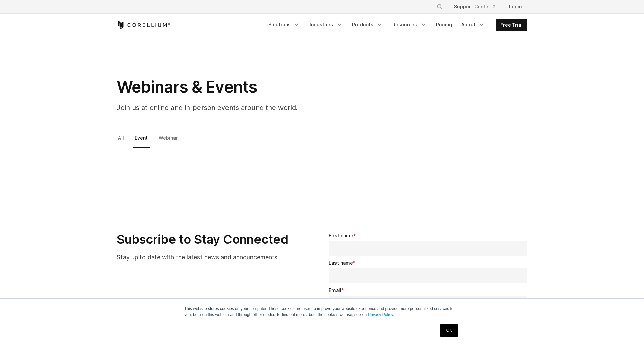 This screenshot has width=644, height=346. What do you see at coordinates (341, 235) in the screenshot?
I see `span: First name` at bounding box center [341, 235].